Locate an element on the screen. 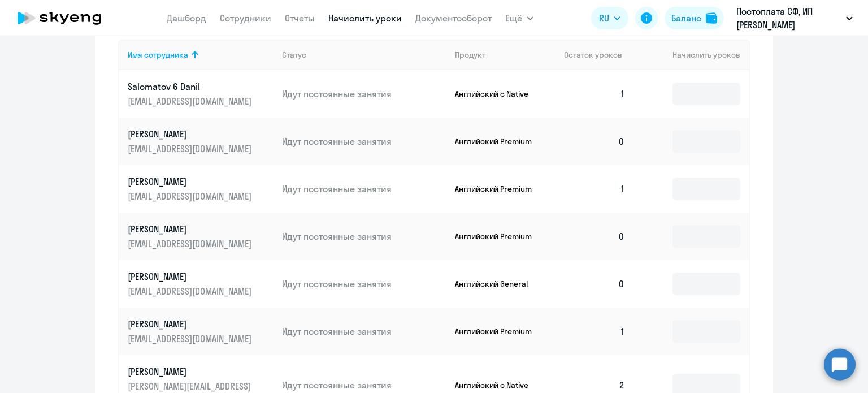 Image resolution: width=868 pixels, height=393 pixels. div: Остаток уроков is located at coordinates (599, 55).